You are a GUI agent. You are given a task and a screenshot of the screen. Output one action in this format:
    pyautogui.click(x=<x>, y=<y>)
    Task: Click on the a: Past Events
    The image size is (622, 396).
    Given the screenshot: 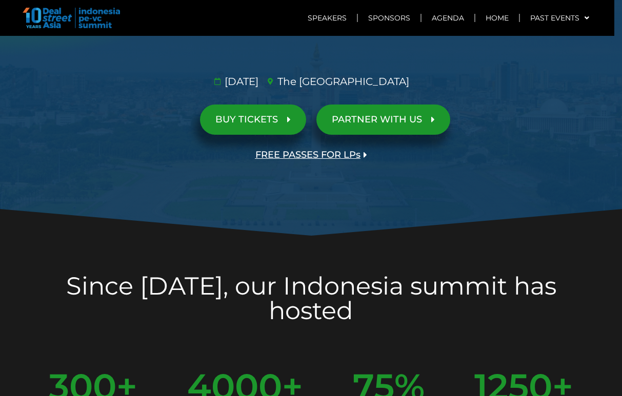 What is the action you would take?
    pyautogui.click(x=559, y=18)
    